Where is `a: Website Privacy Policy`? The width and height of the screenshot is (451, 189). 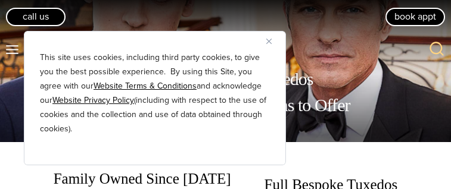
a: Website Privacy Policy is located at coordinates (93, 100).